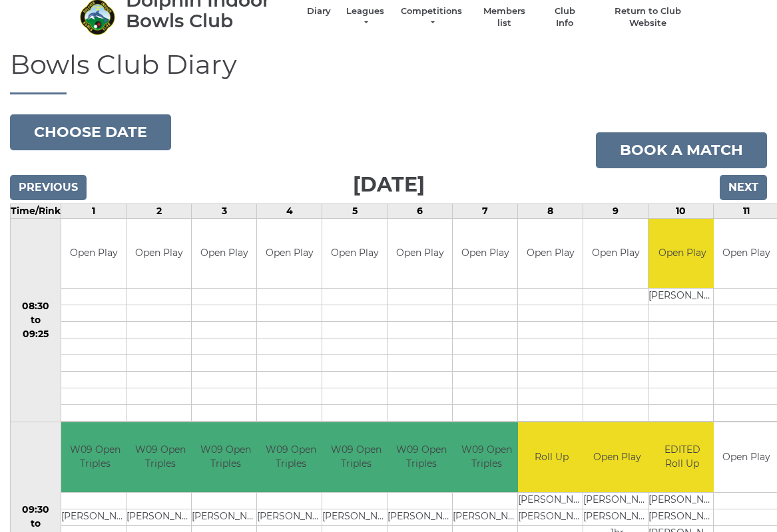 This screenshot has width=777, height=532. I want to click on a: Leagues, so click(365, 17).